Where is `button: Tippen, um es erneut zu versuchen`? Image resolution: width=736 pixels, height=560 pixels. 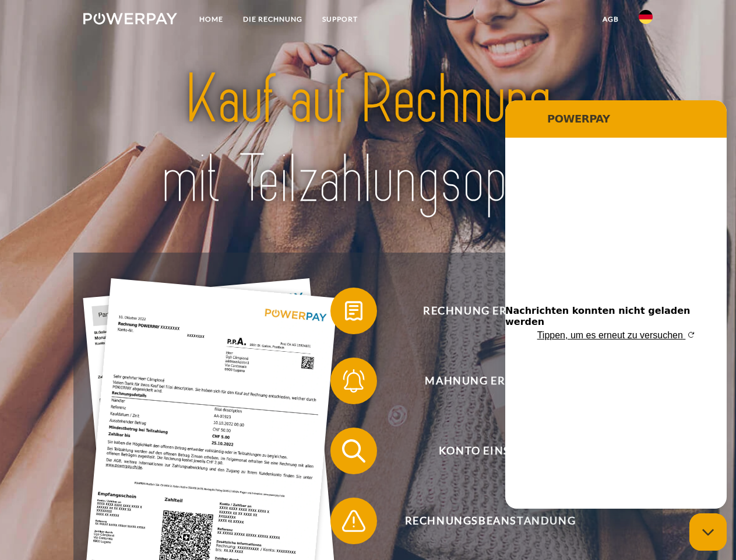 button: Tippen, um es erneut zu versuchen is located at coordinates (110, 235).